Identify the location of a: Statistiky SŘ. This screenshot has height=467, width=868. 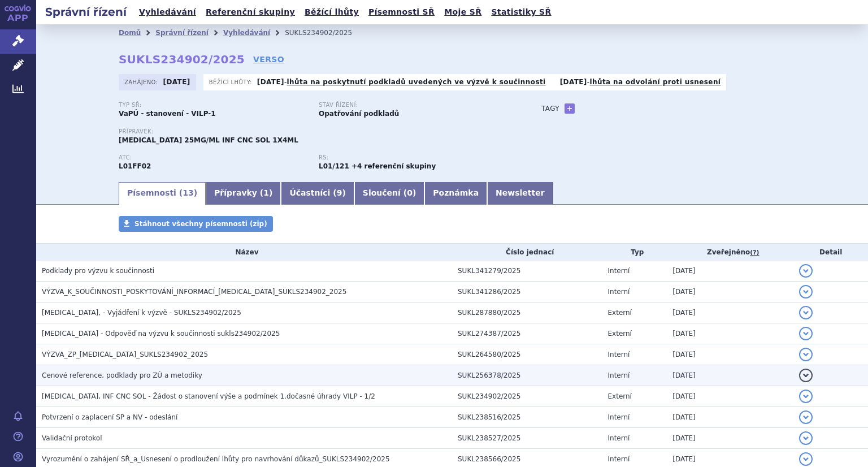
(521, 12).